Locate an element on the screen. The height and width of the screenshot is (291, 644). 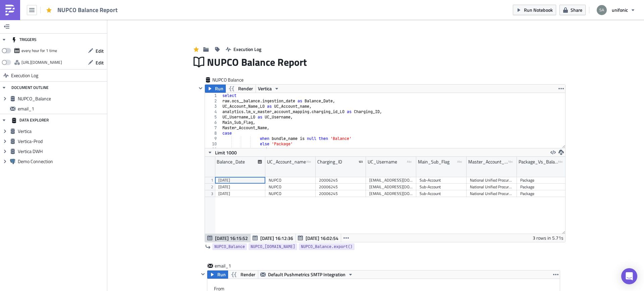
div: every hour for 1 time is located at coordinates (39, 51).